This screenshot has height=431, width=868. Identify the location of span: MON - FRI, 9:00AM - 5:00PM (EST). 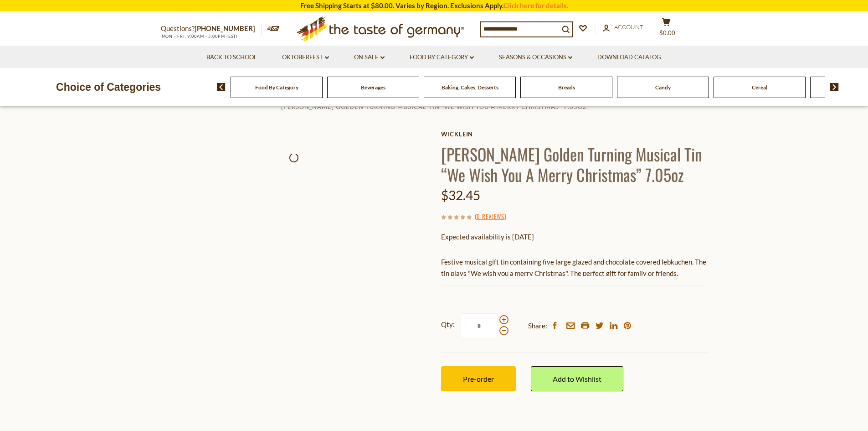
(200, 36).